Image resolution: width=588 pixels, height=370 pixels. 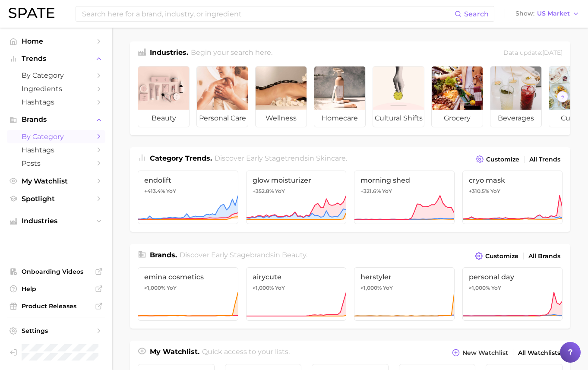 I want to click on span: cultural shifts, so click(x=398, y=119).